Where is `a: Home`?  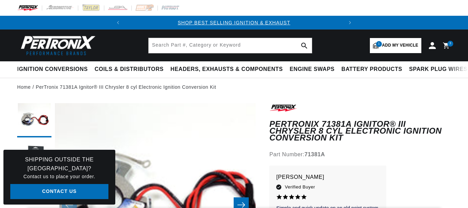 a: Home is located at coordinates (24, 87).